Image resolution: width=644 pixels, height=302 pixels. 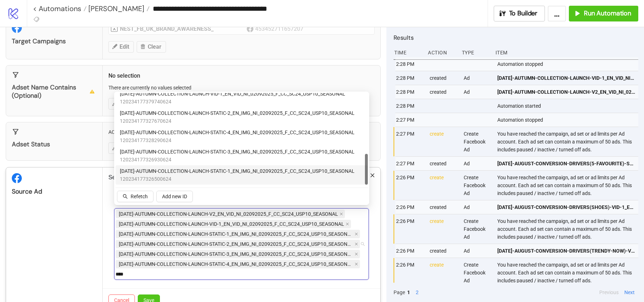 I want to click on div: Action, so click(x=442, y=53).